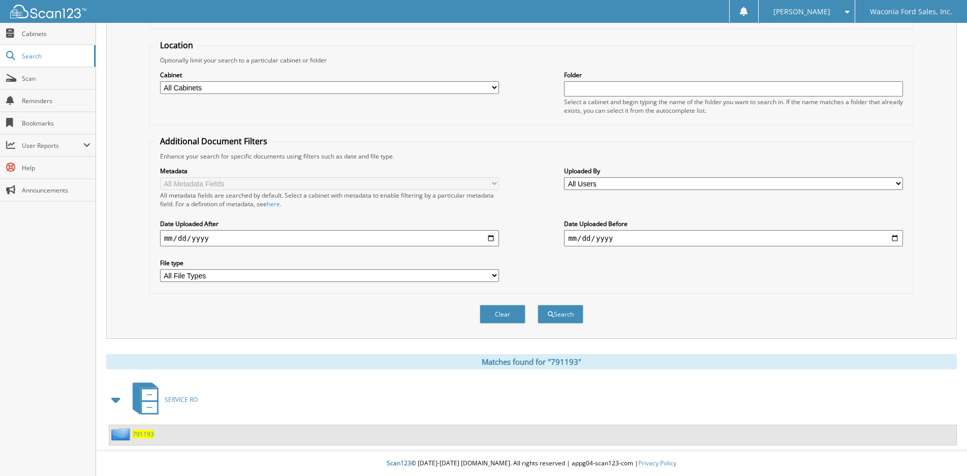 The image size is (967, 476). Describe the element at coordinates (122, 434) in the screenshot. I see `img: folder2.png` at that location.